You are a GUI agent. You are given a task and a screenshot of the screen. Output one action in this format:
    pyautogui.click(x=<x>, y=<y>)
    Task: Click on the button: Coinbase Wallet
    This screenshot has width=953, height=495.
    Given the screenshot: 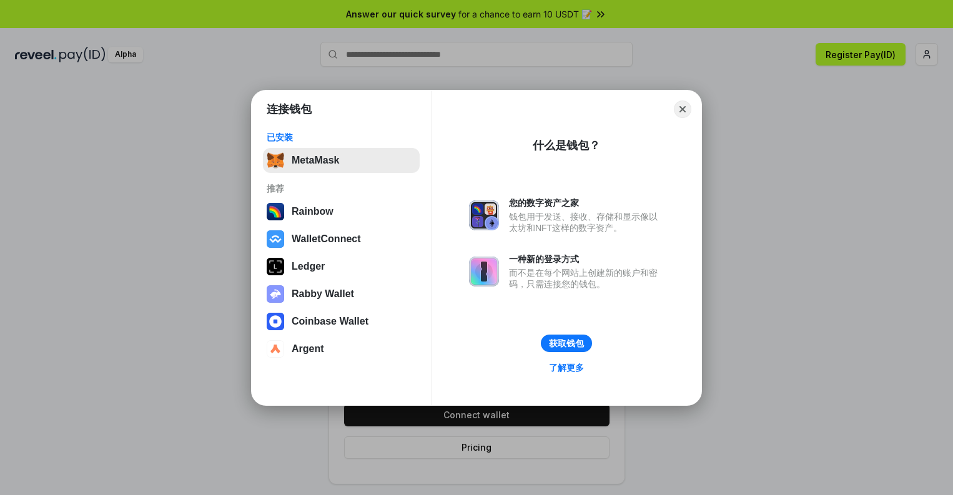 What is the action you would take?
    pyautogui.click(x=341, y=322)
    